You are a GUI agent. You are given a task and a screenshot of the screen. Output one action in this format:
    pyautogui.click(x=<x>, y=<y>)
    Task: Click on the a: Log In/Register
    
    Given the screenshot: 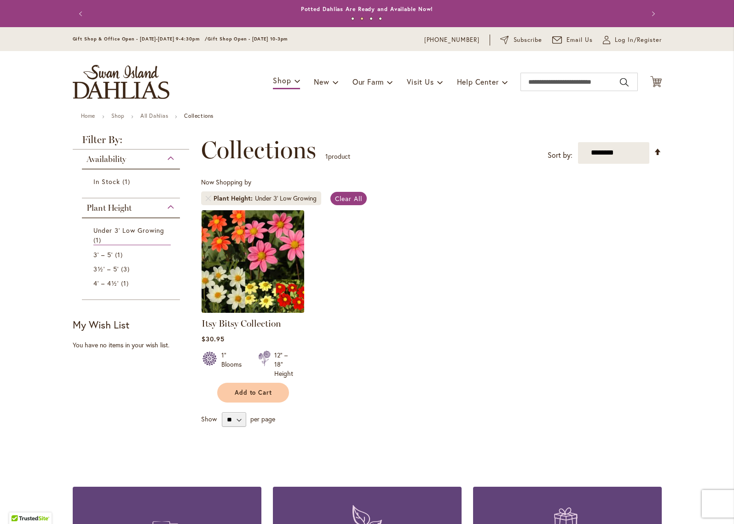 What is the action you would take?
    pyautogui.click(x=632, y=40)
    